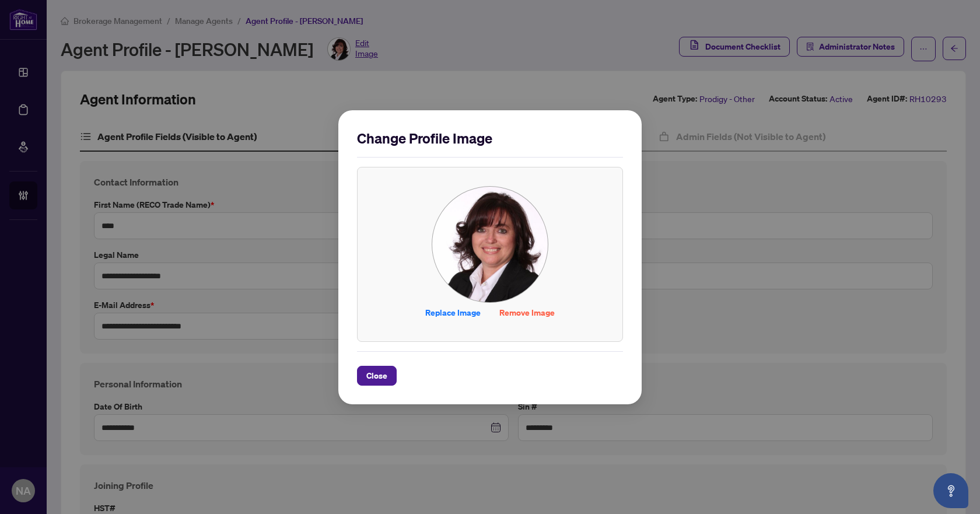 The width and height of the screenshot is (980, 514). Describe the element at coordinates (452, 313) in the screenshot. I see `span: Replace Image` at that location.